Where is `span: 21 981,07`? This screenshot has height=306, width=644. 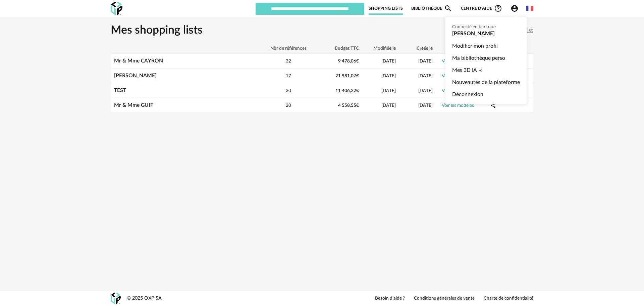
span: 21 981,07 is located at coordinates (347, 76).